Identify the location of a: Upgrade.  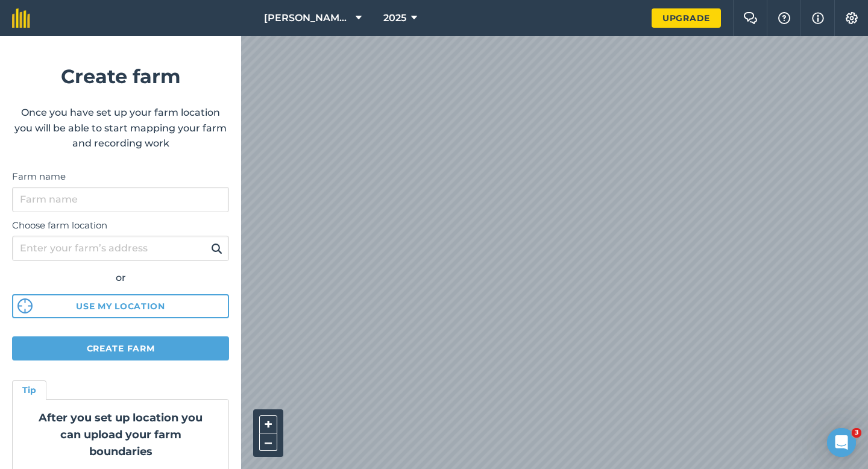
(686, 18).